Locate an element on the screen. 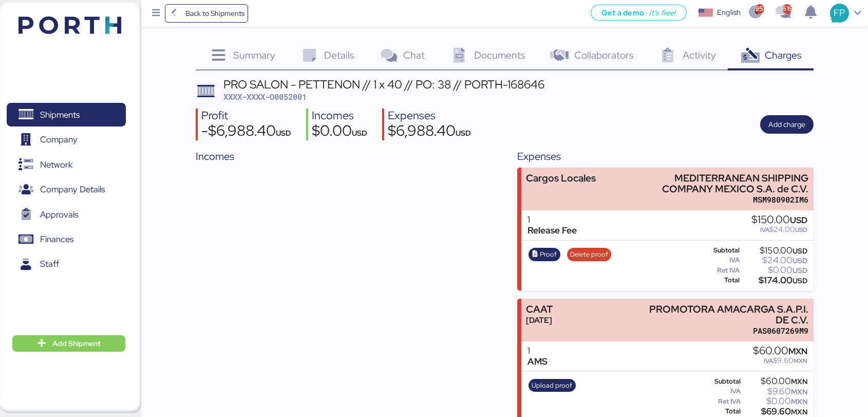  div: $174.00 is located at coordinates (775, 280).